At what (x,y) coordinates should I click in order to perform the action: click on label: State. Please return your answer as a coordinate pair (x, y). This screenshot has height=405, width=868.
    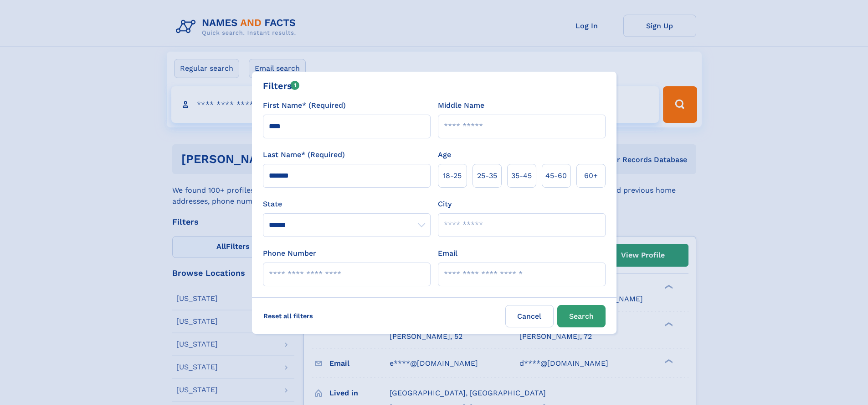
    Looking at the image, I should click on (347, 204).